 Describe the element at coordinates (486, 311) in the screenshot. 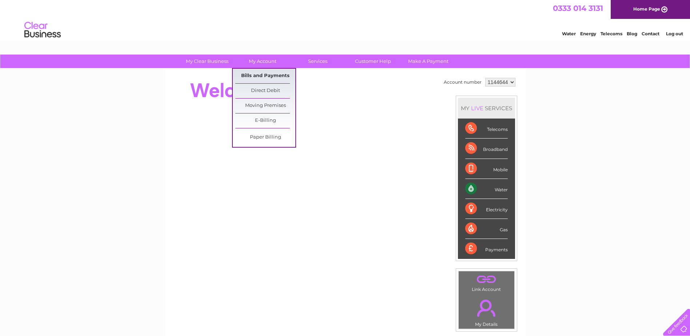

I see `td: My Details` at that location.